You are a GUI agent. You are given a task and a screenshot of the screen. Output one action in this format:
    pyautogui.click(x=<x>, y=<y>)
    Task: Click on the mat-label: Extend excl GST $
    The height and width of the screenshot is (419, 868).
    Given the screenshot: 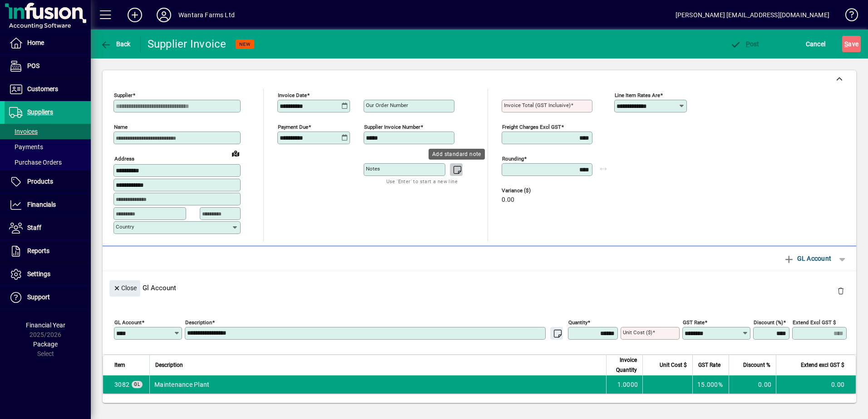 What is the action you would take?
    pyautogui.click(x=813, y=322)
    